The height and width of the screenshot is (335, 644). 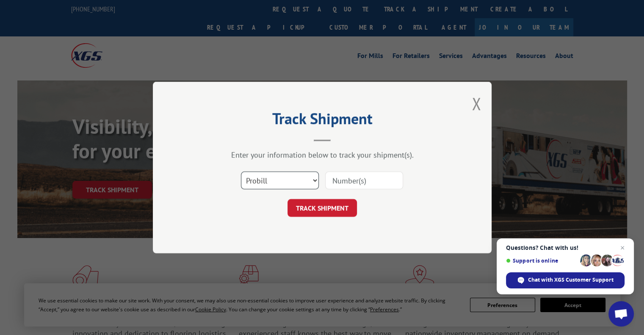 What do you see at coordinates (621, 314) in the screenshot?
I see `div: Open chat` at bounding box center [621, 314].